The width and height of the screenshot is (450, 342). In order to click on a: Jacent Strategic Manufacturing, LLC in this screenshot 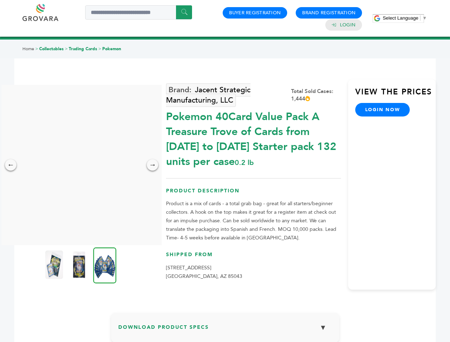, I will do `click(208, 95)`.